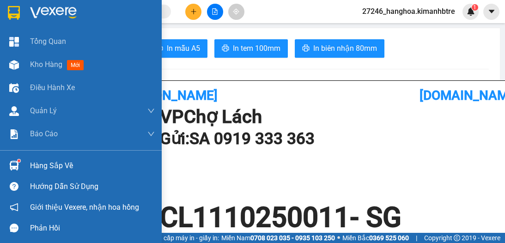 The height and width of the screenshot is (243, 505). I want to click on span: Giới thiệu Vexere, nhận hoa hồng, so click(84, 207).